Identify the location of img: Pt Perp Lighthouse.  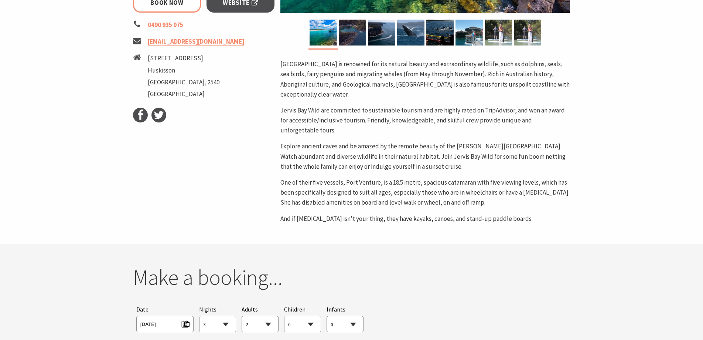
(382, 33).